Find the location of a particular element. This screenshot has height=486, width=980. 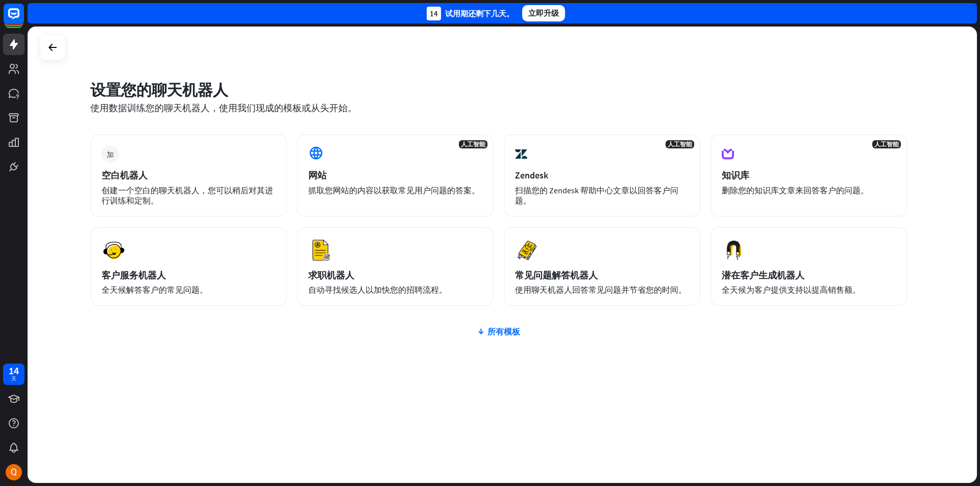

font: Zendesk is located at coordinates (531, 175).